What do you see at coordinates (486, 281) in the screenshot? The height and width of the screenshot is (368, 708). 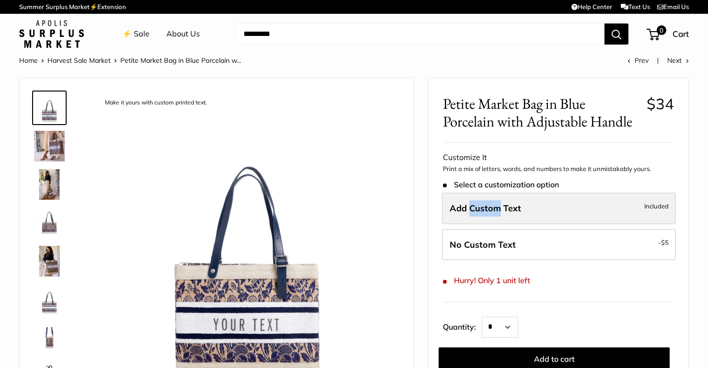 I see `span: Hurry! Only 1 unit left` at bounding box center [486, 281].